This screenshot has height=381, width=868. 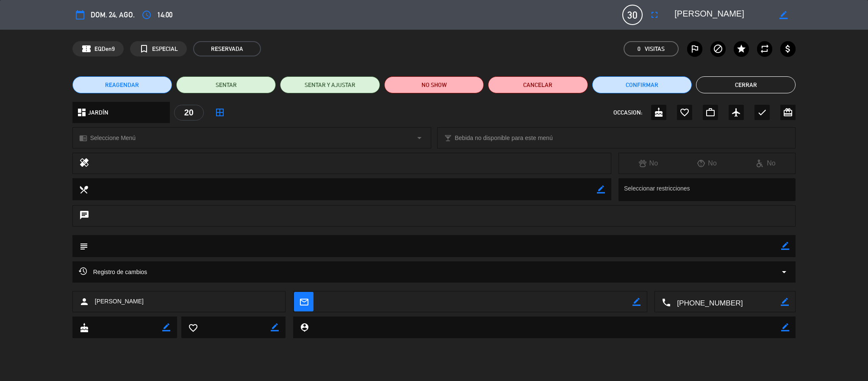 I want to click on span: Registro de cambios, so click(x=113, y=272).